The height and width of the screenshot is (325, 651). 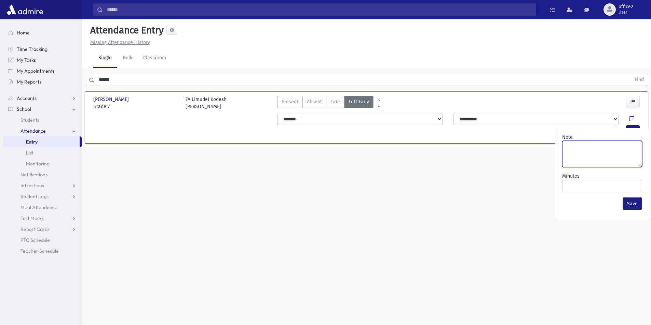 I want to click on a: Time Tracking, so click(x=42, y=49).